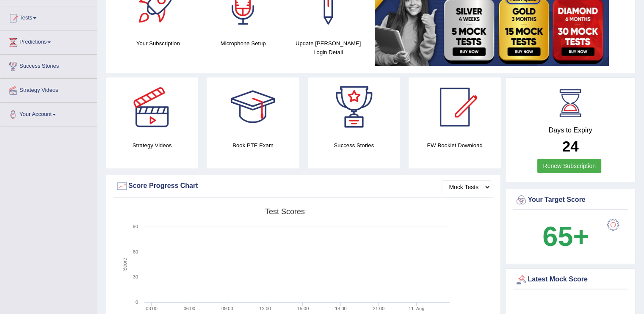 The height and width of the screenshot is (314, 644). What do you see at coordinates (303, 186) in the screenshot?
I see `div: Score Progress Chart` at bounding box center [303, 186].